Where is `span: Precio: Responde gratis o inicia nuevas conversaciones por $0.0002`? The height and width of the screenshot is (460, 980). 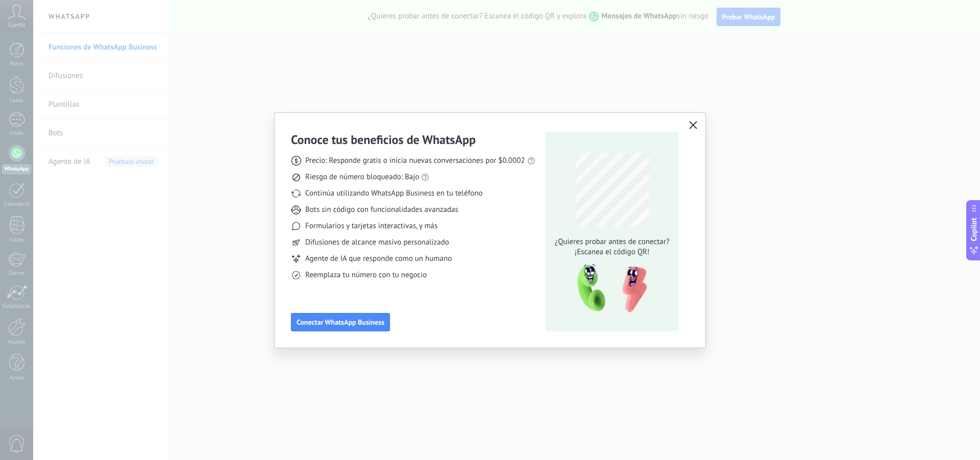
span: Precio: Responde gratis o inicia nuevas conversaciones por $0.0002 is located at coordinates (415, 161).